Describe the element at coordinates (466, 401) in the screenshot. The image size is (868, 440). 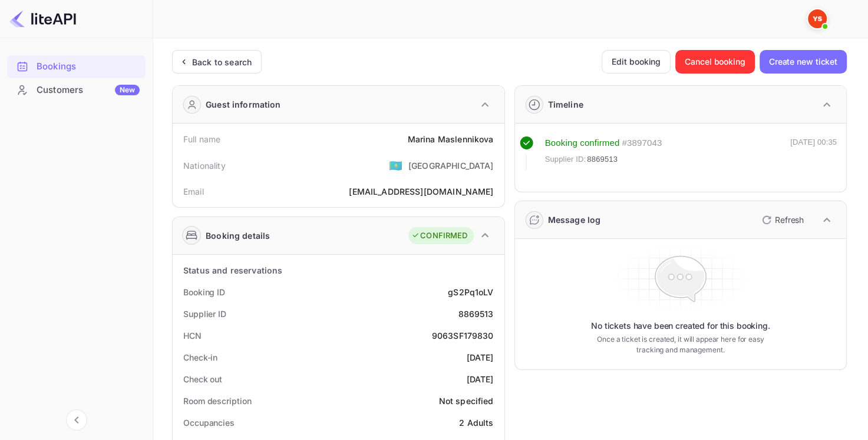
I see `div: Not specified` at that location.